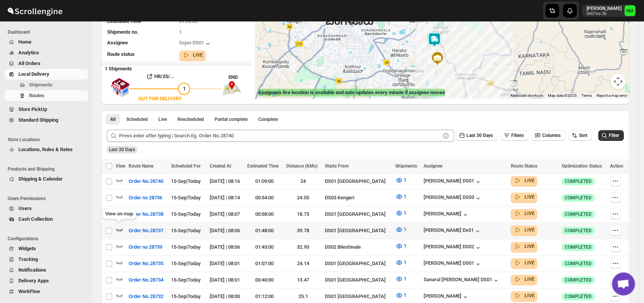 The width and height of the screenshot is (644, 303). Describe the element at coordinates (46, 270) in the screenshot. I see `button: Notifications` at that location.